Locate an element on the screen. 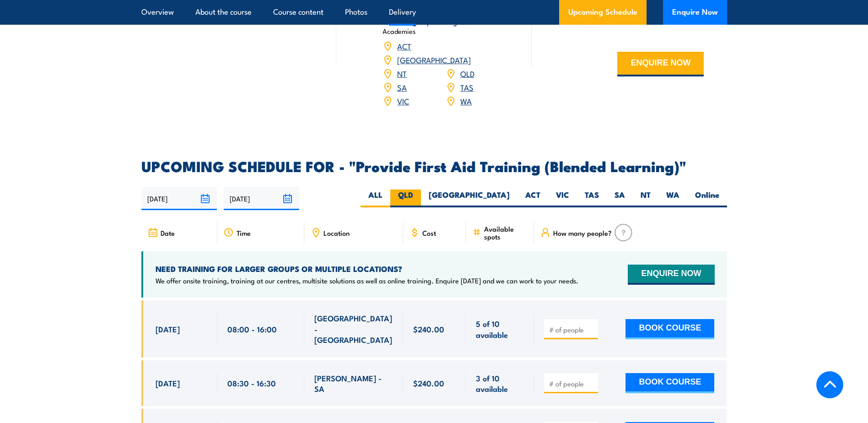 This screenshot has height=423, width=868. label: ACT is located at coordinates (532, 198).